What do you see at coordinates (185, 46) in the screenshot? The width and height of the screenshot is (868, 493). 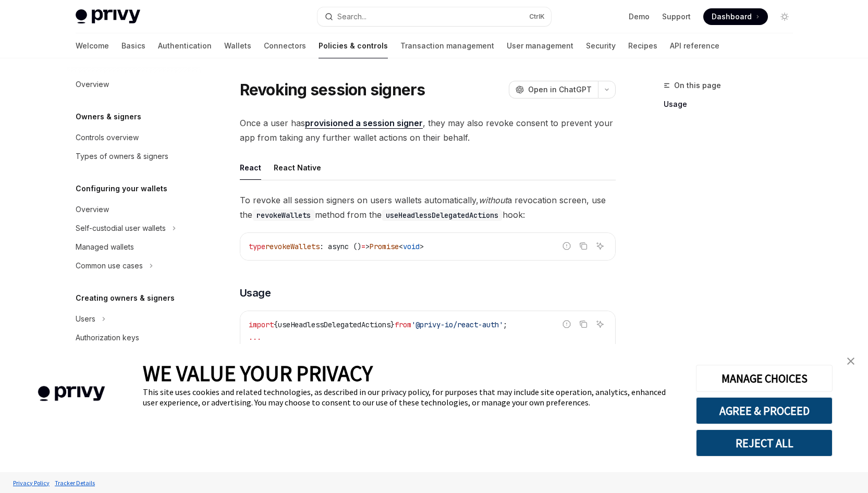 I see `a: Authentication` at bounding box center [185, 46].